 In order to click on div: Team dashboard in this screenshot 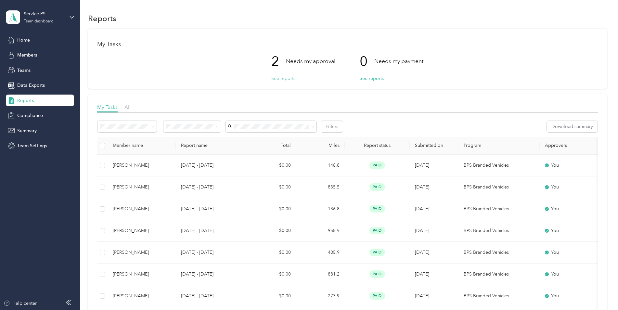, I will do `click(39, 21)`.